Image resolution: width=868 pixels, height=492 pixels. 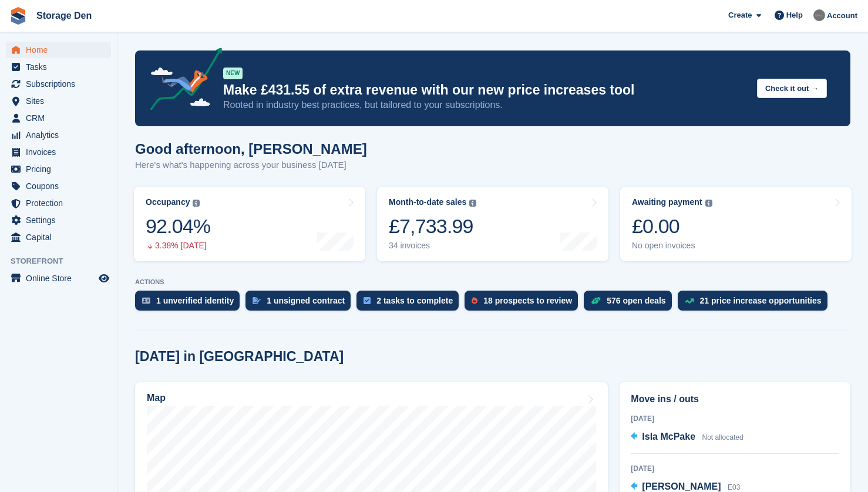 What do you see at coordinates (18, 16) in the screenshot?
I see `img: stora-icon-8386f47178a22dfd0bd8f6a31ec36ba5ce8667c1dd55bd0f319d3a0aa187defe.svg` at bounding box center [18, 16].